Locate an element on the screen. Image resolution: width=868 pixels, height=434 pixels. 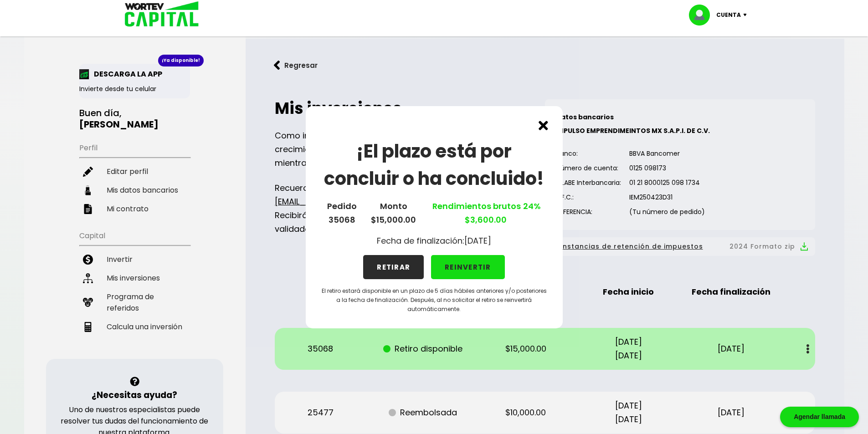
img: icon-down is located at coordinates (747, 15).